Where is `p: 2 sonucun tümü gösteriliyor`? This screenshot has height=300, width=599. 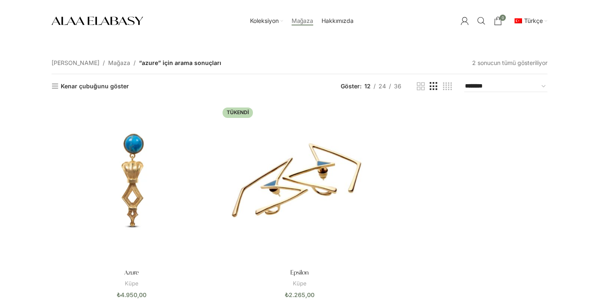
p: 2 sonucun tümü gösteriliyor is located at coordinates (510, 63).